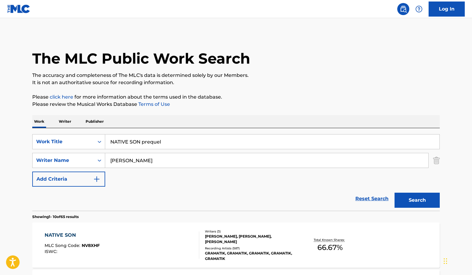 The image size is (472, 275). What do you see at coordinates (330, 247) in the screenshot?
I see `span: 66.67 %` at bounding box center [330, 247].